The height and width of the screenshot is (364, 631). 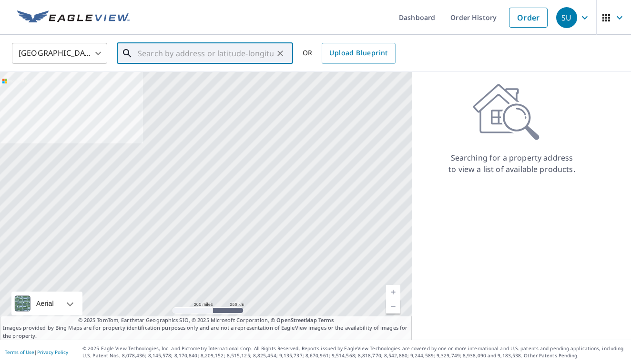 I want to click on div: SU, so click(x=567, y=17).